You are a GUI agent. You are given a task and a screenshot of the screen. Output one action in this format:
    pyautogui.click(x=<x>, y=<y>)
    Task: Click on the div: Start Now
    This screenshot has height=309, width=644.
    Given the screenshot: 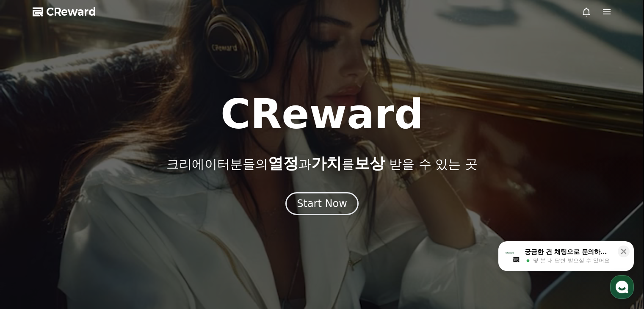 What is the action you would take?
    pyautogui.click(x=322, y=203)
    